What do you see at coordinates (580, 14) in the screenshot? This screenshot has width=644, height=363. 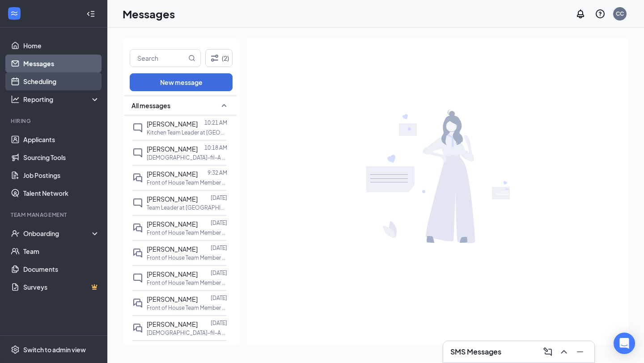 I see `svg: Notifications` at bounding box center [580, 14].